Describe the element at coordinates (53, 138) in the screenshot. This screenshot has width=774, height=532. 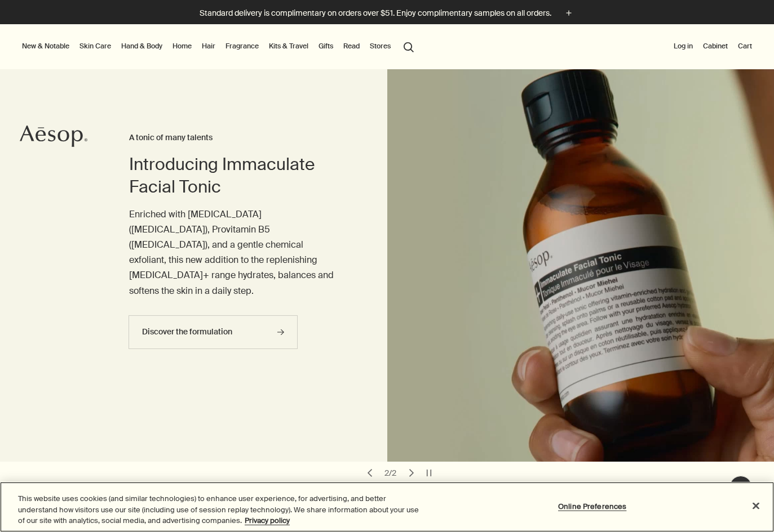
I see `a: Aesop` at that location.